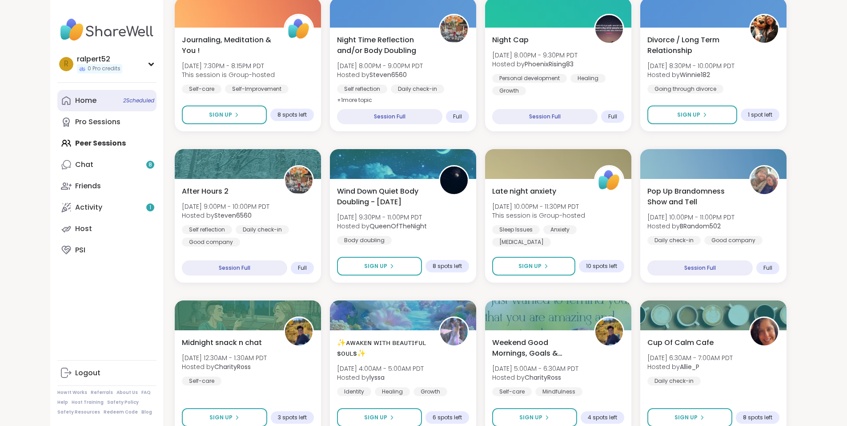 The image size is (847, 426). What do you see at coordinates (86, 101) in the screenshot?
I see `div: Home` at bounding box center [86, 101].